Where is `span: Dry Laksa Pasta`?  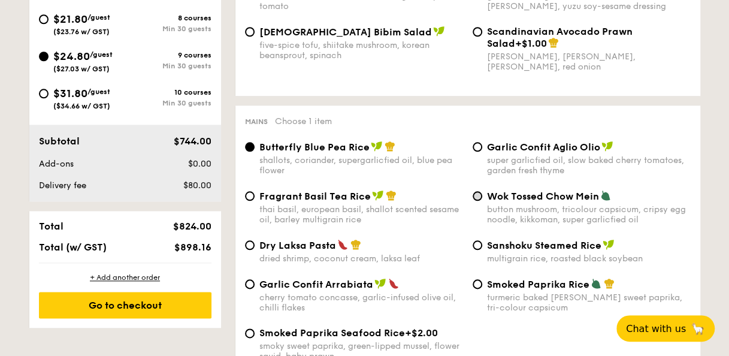
span: Dry Laksa Pasta is located at coordinates (298, 245).